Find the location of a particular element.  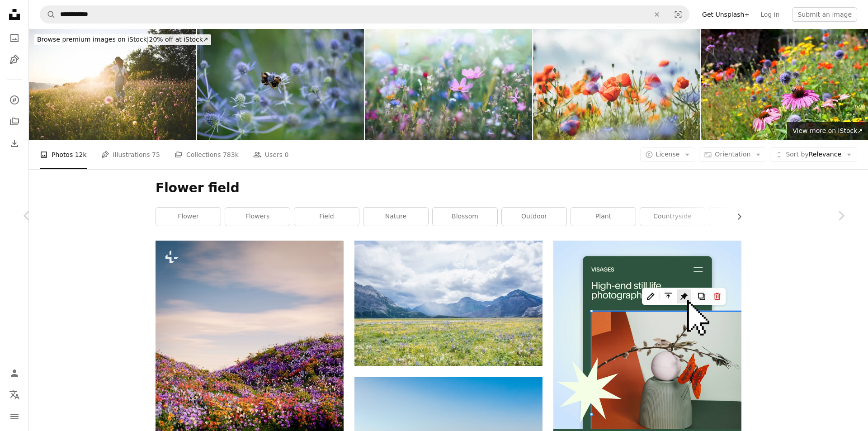

button: Search Unsplash is located at coordinates (48, 14).